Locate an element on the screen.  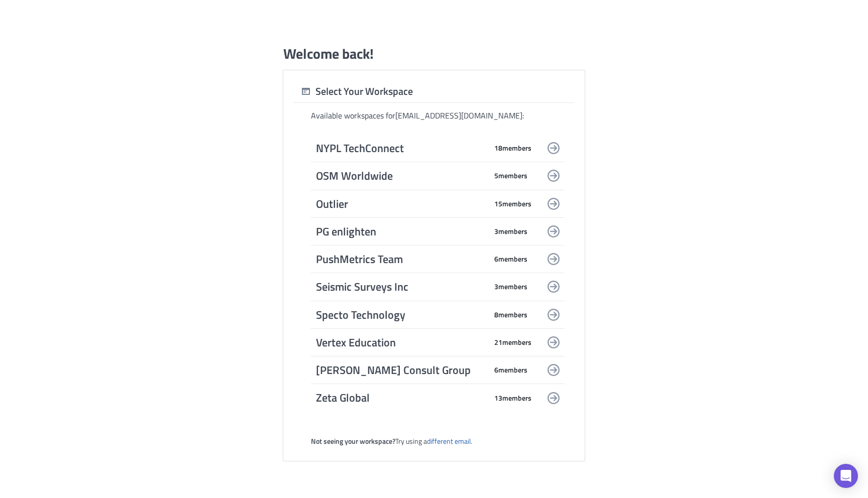
span: 8 member s is located at coordinates (511, 315).